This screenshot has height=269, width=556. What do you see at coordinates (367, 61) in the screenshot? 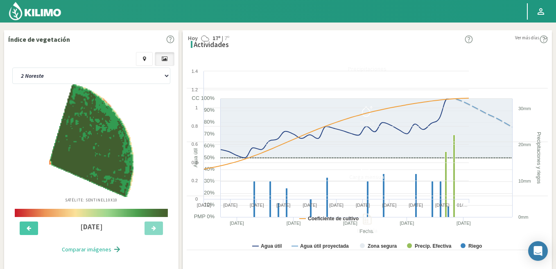
I see `button: Precipitaciones` at bounding box center [367, 61].